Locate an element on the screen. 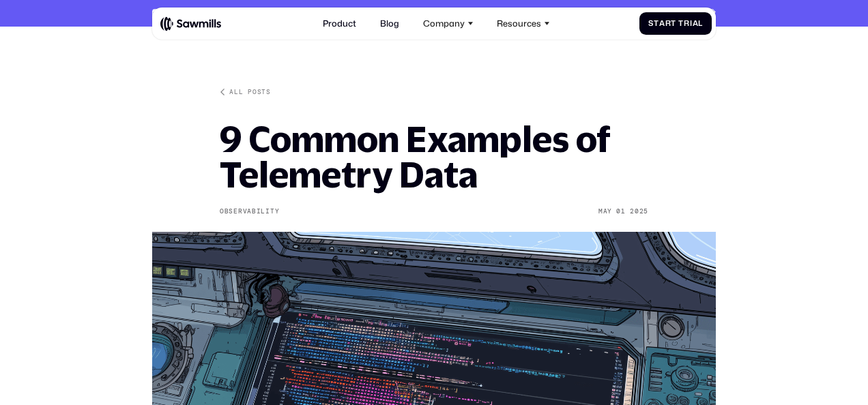 This screenshot has width=868, height=405. h1: 9 Common Examples of Telemetry Data is located at coordinates (434, 157).